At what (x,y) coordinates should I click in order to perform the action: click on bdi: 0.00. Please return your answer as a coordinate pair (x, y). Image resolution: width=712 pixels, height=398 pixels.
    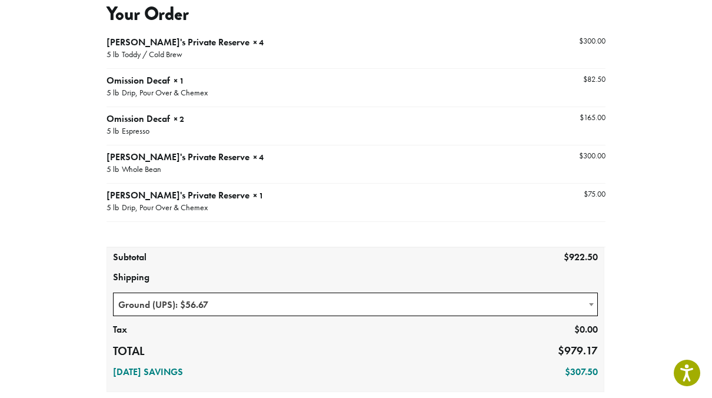
    Looking at the image, I should click on (586, 329).